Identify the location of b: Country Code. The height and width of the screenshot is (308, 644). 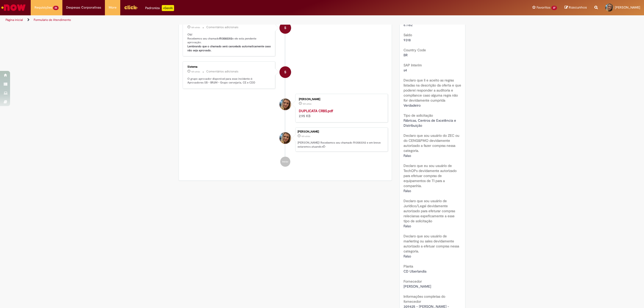
(415, 50).